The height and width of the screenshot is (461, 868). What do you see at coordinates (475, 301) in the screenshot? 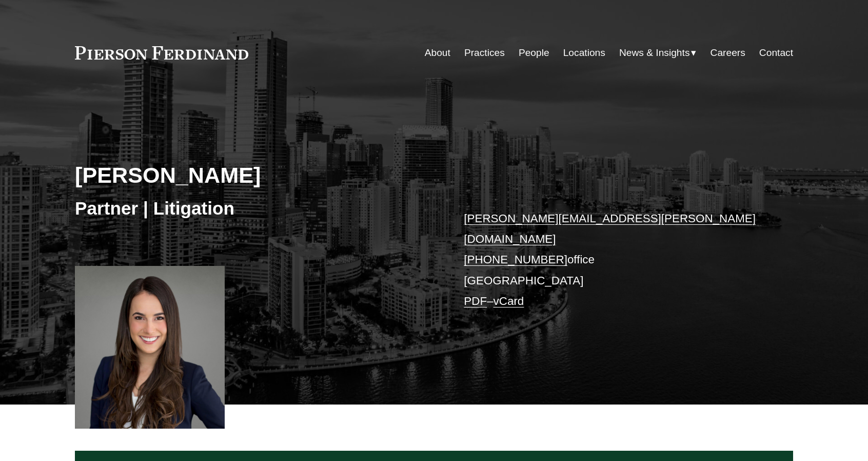
I see `a: PDF` at bounding box center [475, 301].